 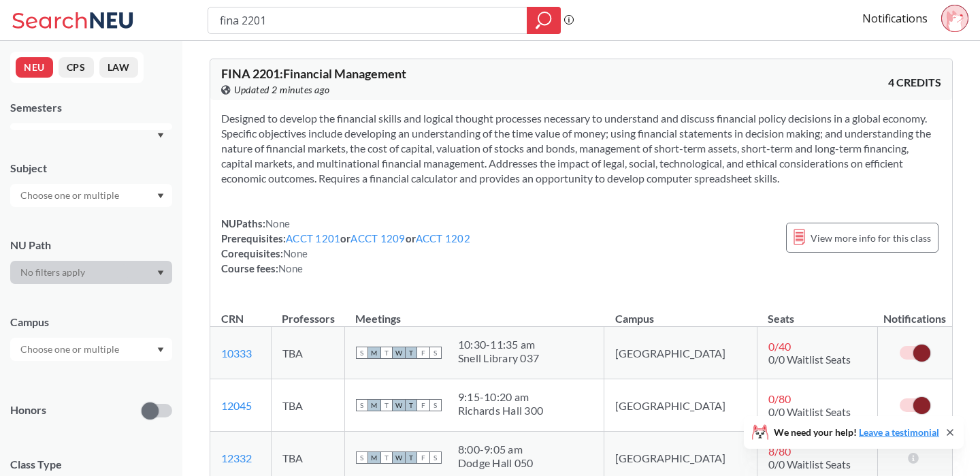 What do you see at coordinates (498, 345) in the screenshot?
I see `div: 10:30 - 11:35 am` at bounding box center [498, 345].